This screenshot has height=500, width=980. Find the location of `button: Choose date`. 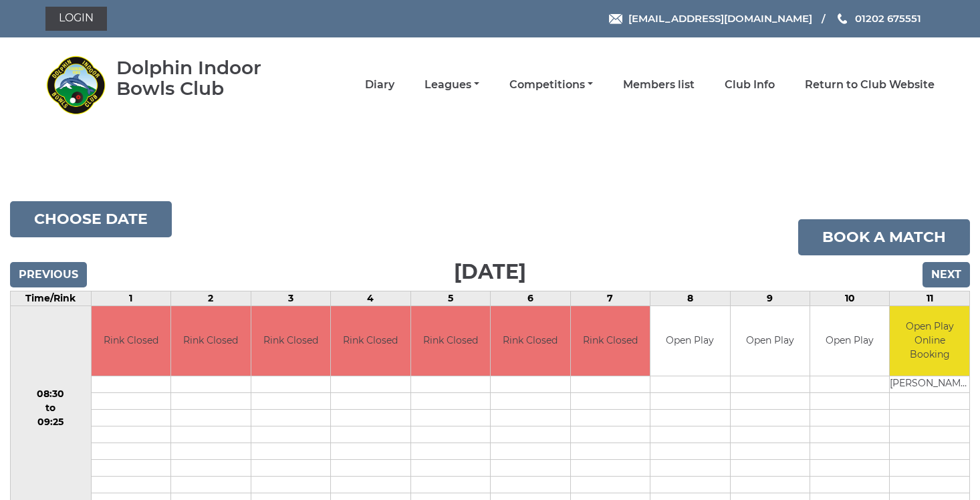

button: Choose date is located at coordinates (91, 219).